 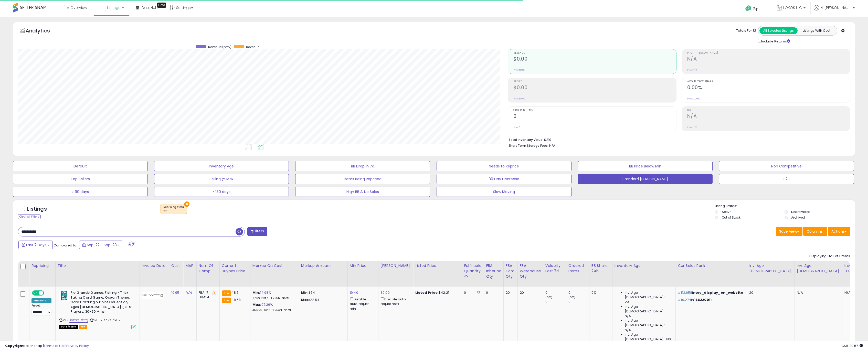 What do you see at coordinates (101, 245) in the screenshot?
I see `button: Sep-22 - Sep-28` at bounding box center [101, 245].